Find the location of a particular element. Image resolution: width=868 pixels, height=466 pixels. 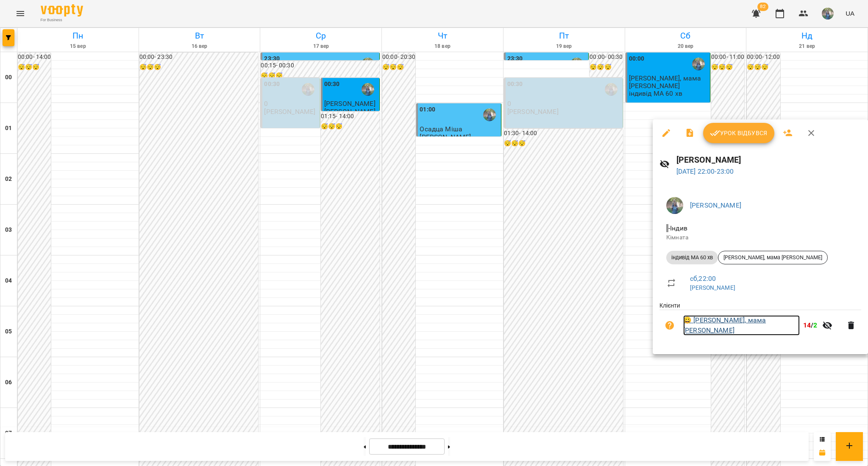

ul: Клієнти is located at coordinates (760, 322).